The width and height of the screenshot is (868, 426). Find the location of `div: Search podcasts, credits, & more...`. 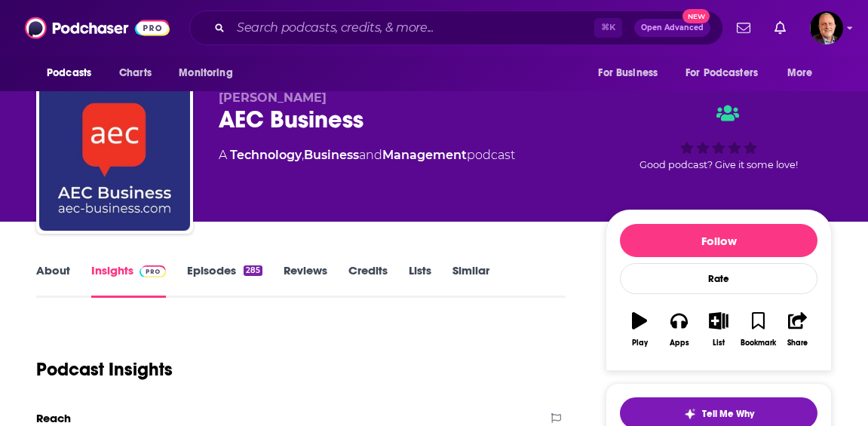

div: Search podcasts, credits, & more... is located at coordinates (456, 28).